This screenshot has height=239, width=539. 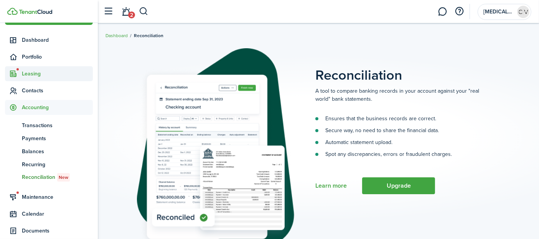 I want to click on a: Balances, so click(x=49, y=152).